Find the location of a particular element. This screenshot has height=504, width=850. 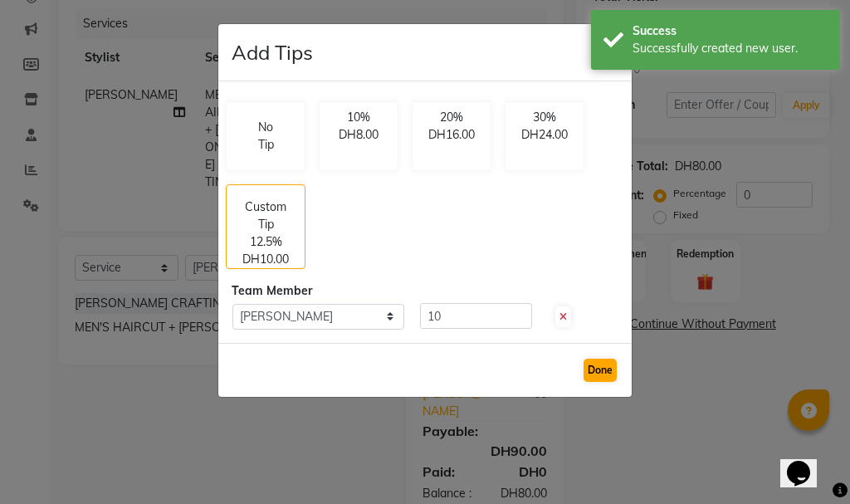

p: DH8.00 is located at coordinates (358, 135).